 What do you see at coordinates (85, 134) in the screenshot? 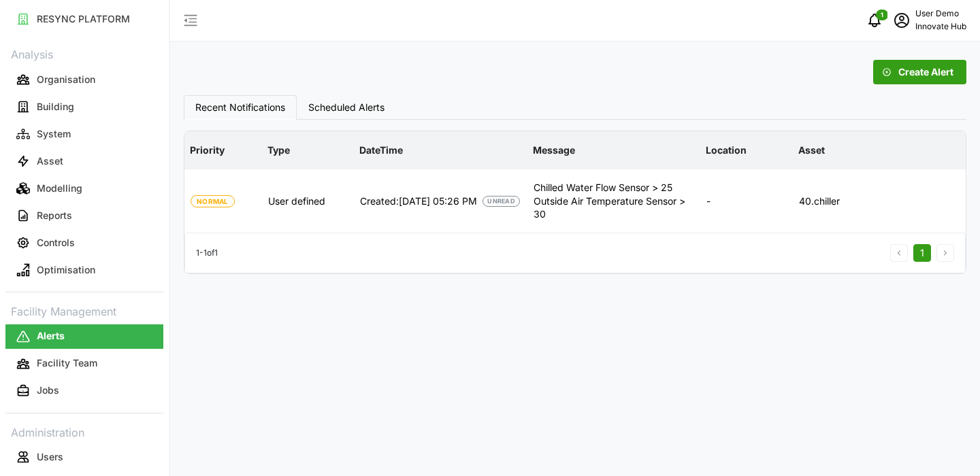
I see `a: System` at bounding box center [85, 134].